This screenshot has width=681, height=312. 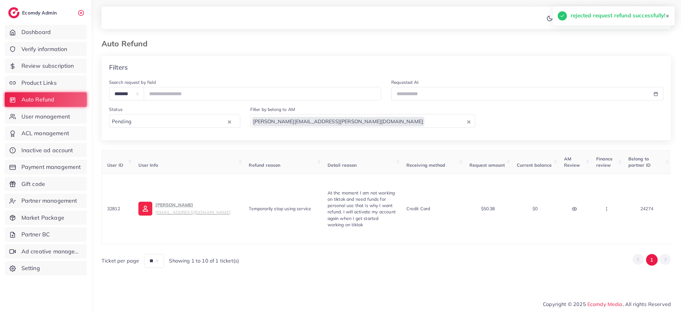 I want to click on a: Setting, so click(x=46, y=268).